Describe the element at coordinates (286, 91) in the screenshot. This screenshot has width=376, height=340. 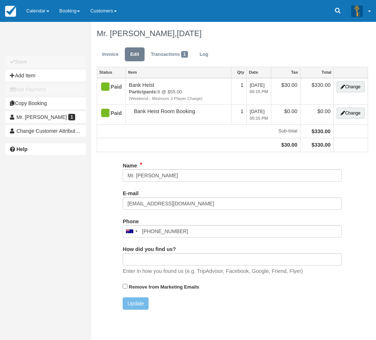
I see `td: $30.00` at that location.